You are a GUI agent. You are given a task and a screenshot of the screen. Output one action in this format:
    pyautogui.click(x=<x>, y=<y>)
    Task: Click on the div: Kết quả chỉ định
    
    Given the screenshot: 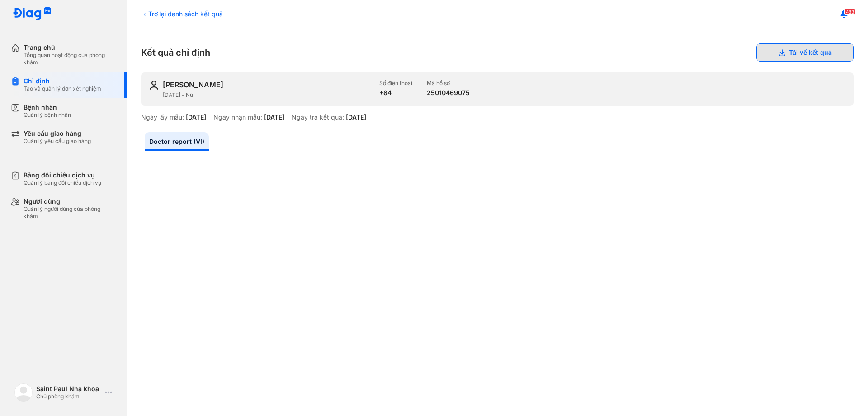 What is the action you would take?
    pyautogui.click(x=497, y=52)
    